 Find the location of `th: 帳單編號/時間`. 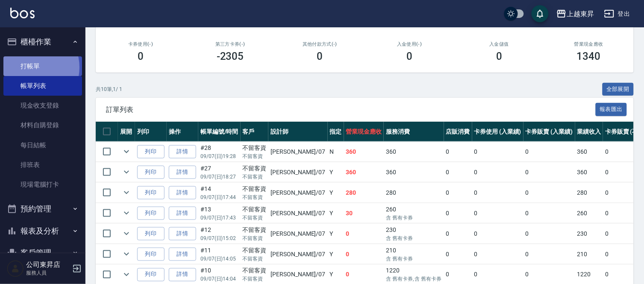

th: 帳單編號/時間 is located at coordinates (219, 132).